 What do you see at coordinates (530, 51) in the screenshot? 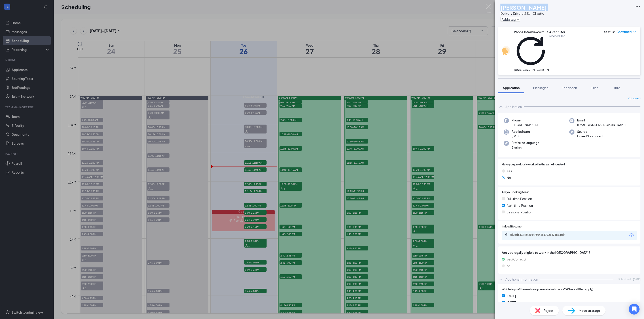
I see `svg: Loading` at bounding box center [530, 51].